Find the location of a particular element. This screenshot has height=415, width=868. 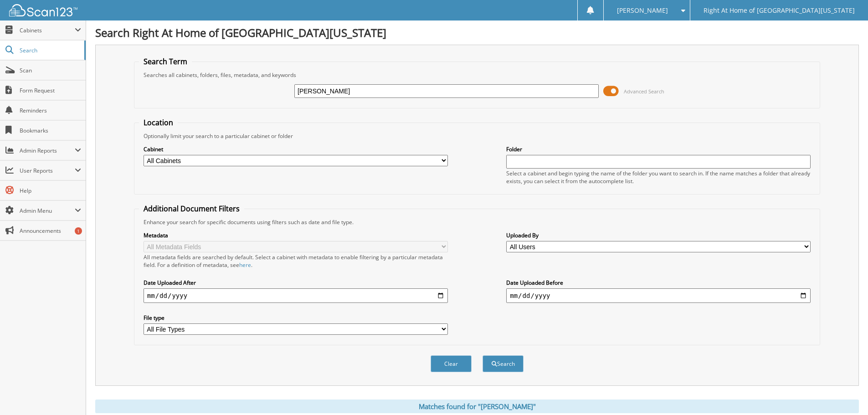

span: Search is located at coordinates (50, 50).